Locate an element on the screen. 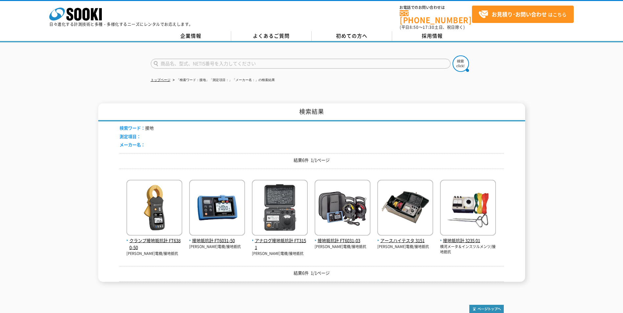  a: 接地抵抗計 FT6031-03 is located at coordinates (343, 237).